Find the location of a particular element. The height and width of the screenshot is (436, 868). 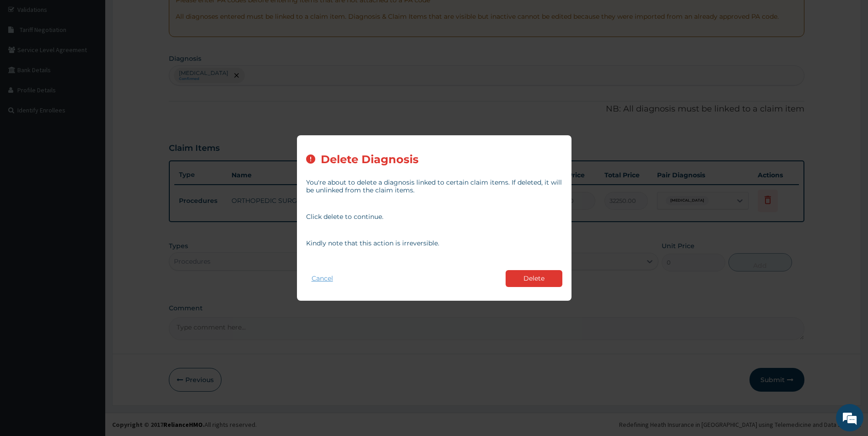

span: We're online! is located at coordinates (89, 162).